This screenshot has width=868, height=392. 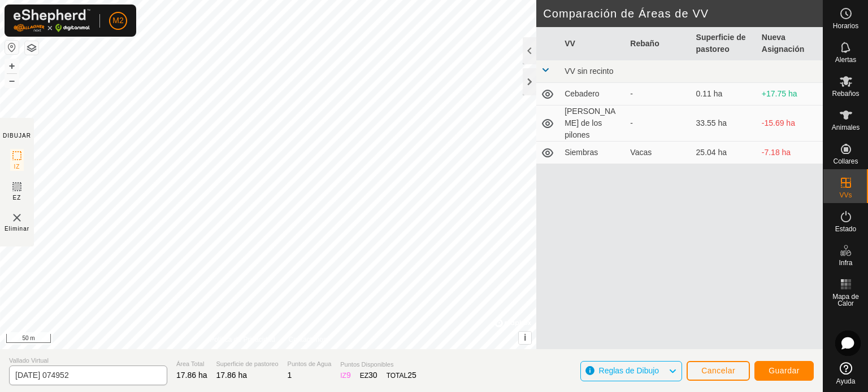 What do you see at coordinates (117, 20) in the screenshot?
I see `span: M2` at bounding box center [117, 20].